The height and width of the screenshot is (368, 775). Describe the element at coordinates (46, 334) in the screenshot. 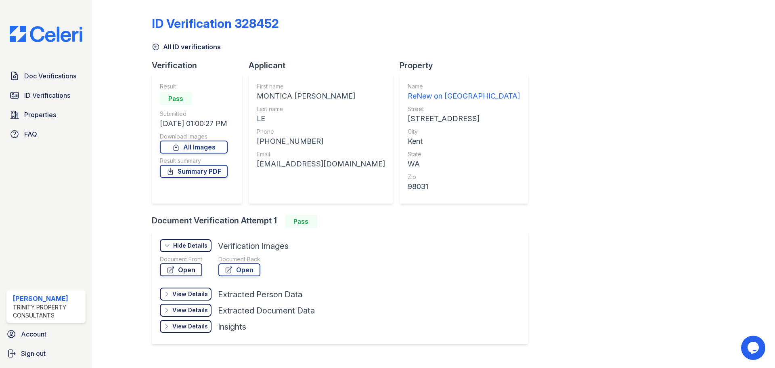

I see `a: Account` at that location.